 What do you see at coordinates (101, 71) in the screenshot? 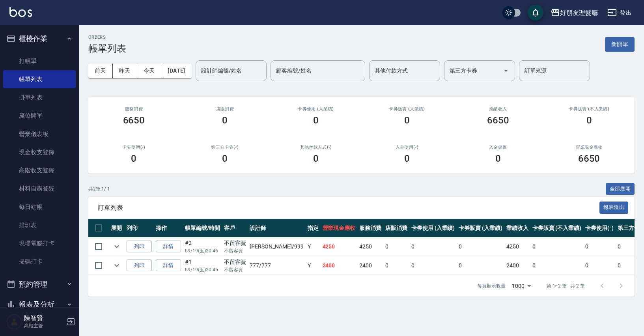
I see `button: 前天` at bounding box center [101, 71].